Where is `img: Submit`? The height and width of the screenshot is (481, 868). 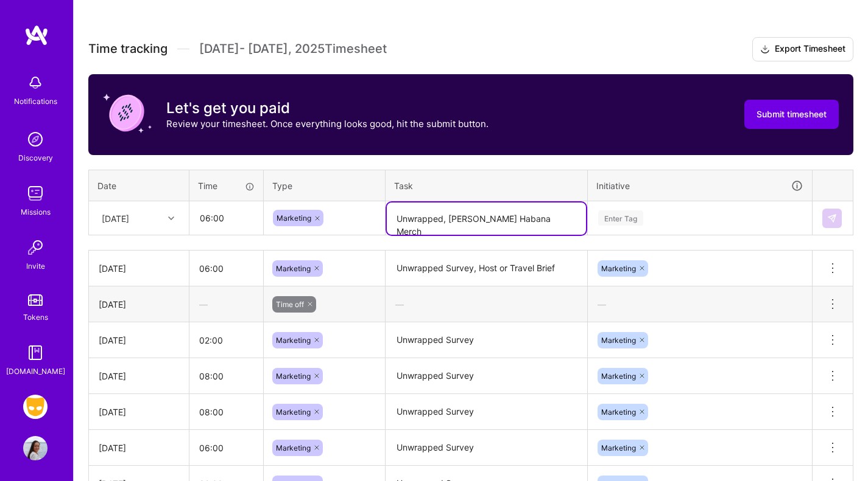 img: Submit is located at coordinates (831, 218).